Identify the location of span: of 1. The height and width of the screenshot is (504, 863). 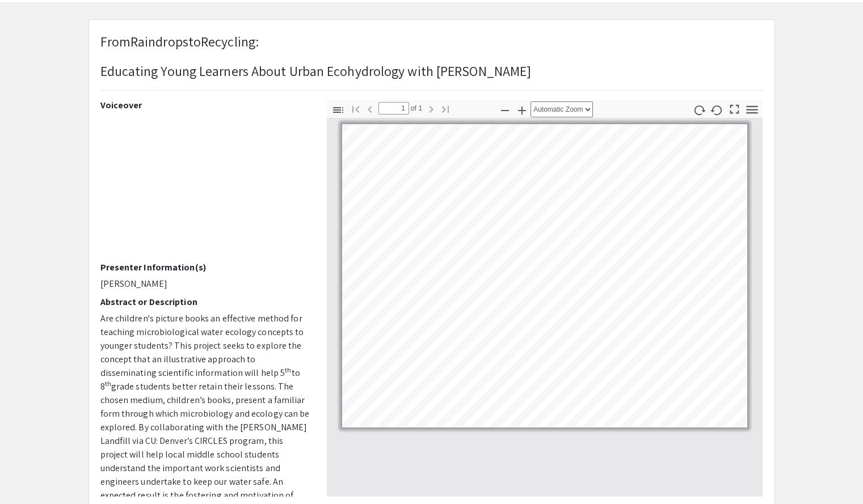
(416, 108).